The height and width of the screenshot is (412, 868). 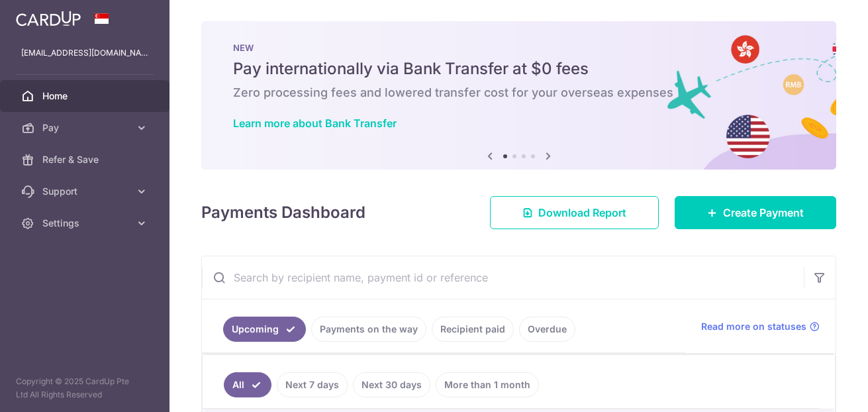 What do you see at coordinates (86, 128) in the screenshot?
I see `span: Pay` at bounding box center [86, 128].